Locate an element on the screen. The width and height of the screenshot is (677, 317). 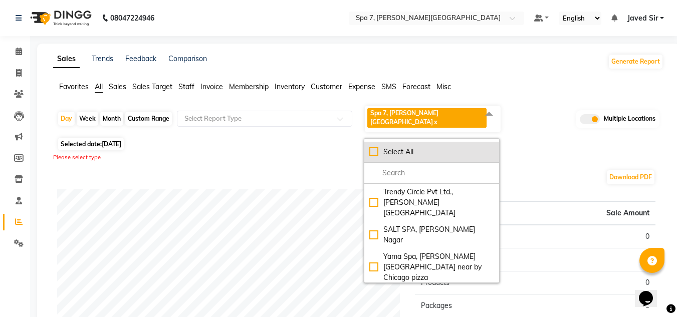
span: Forecast is located at coordinates (416, 87).